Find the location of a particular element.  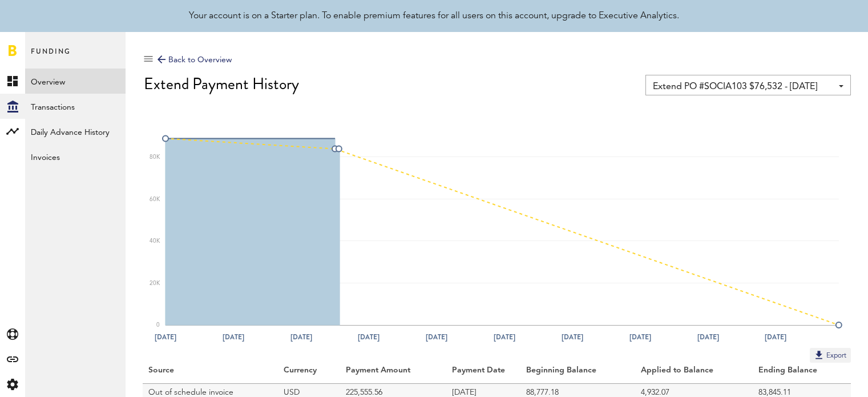

a: Overview is located at coordinates (75, 81).